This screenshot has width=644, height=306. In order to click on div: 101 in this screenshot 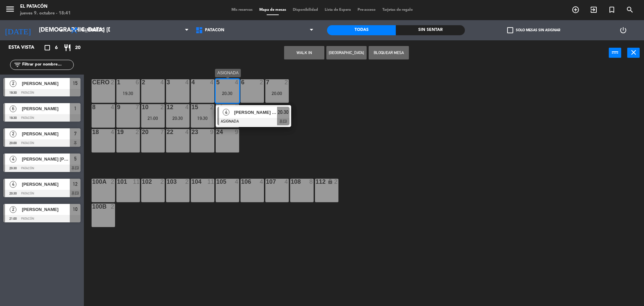, I will do `click(117, 181)`.